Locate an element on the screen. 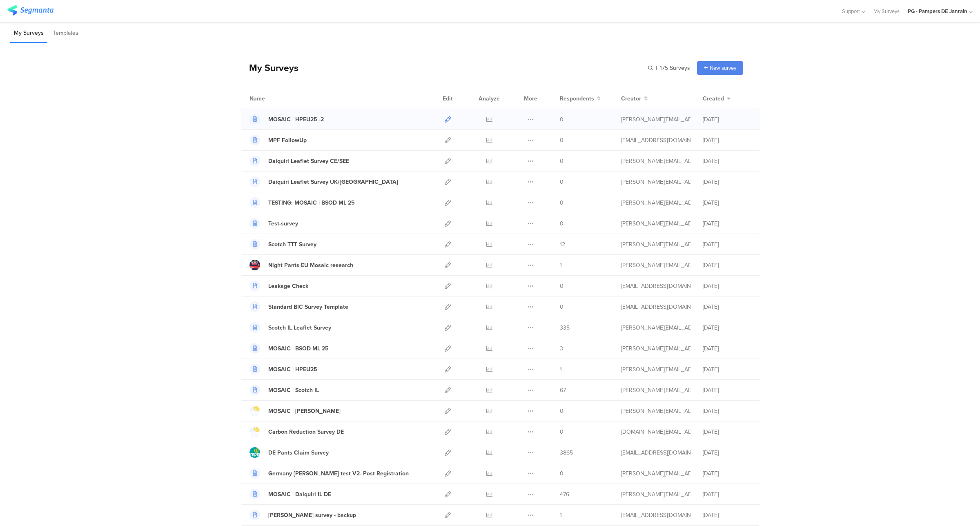 The width and height of the screenshot is (980, 526). a: Standard BIC Survey Template is located at coordinates (299, 306).